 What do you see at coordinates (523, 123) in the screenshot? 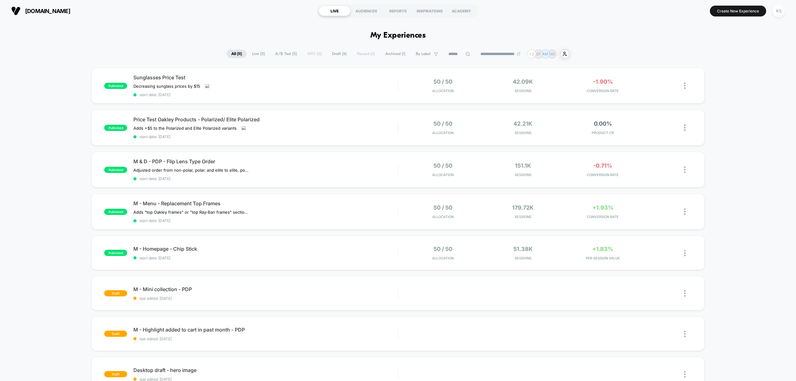
I see `span: 42.21k` at bounding box center [523, 123].